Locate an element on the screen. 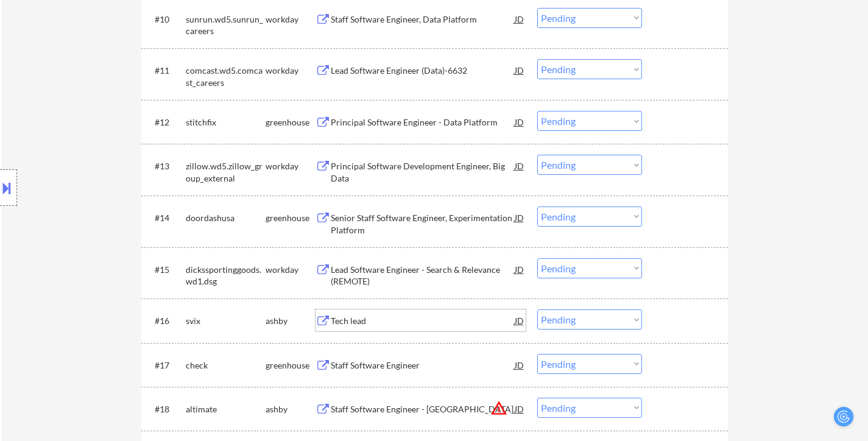  div: Lead Software Engineer - Search & Relevance (REMOTE) is located at coordinates (422, 276).